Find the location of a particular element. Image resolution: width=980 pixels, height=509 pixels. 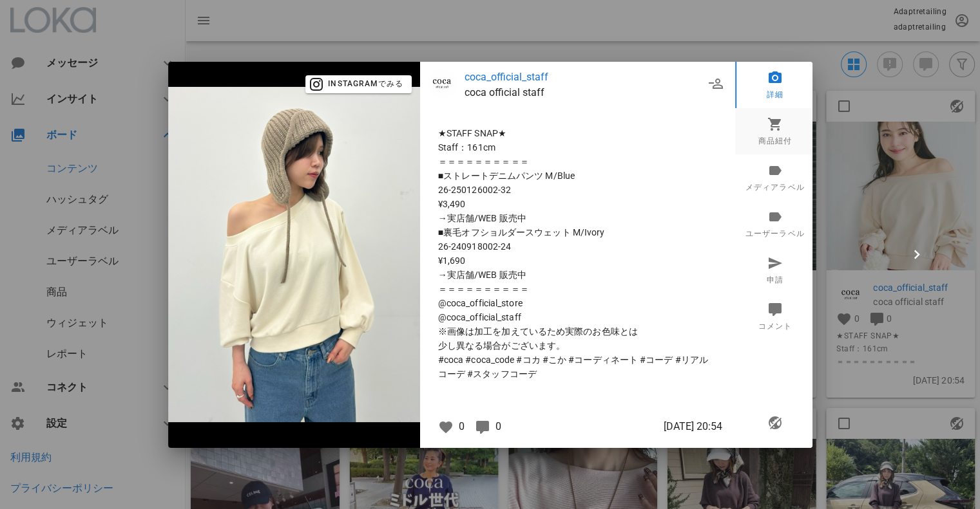

p: coca official staff is located at coordinates (584, 93).